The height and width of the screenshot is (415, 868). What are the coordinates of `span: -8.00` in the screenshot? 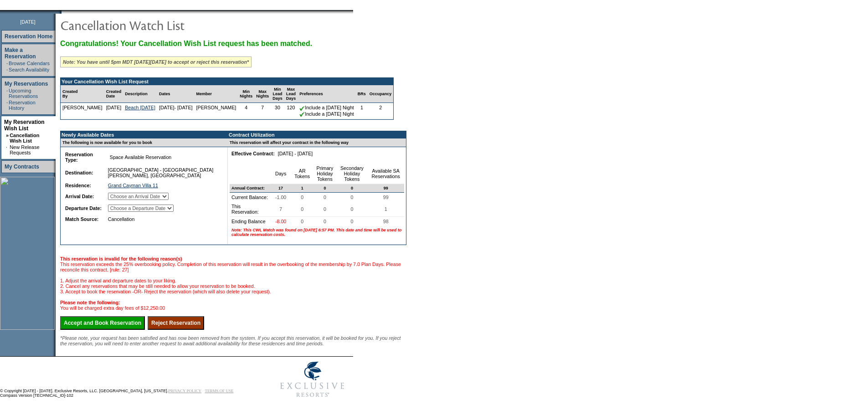 It's located at (280, 221).